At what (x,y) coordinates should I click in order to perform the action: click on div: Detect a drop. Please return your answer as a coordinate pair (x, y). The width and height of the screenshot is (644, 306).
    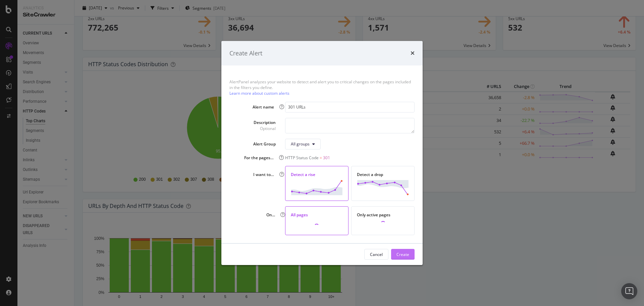
    Looking at the image, I should click on (383, 174).